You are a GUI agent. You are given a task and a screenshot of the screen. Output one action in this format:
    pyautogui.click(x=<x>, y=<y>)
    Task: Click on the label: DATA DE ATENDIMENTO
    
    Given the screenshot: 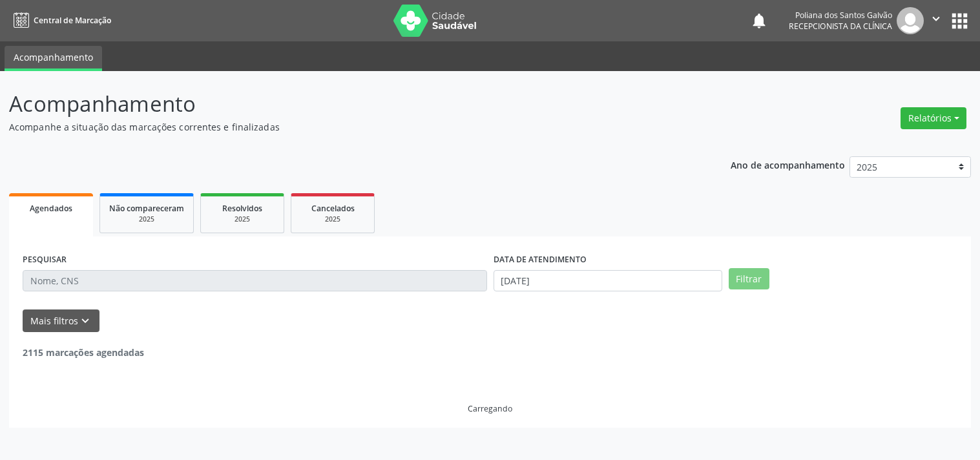 What is the action you would take?
    pyautogui.click(x=540, y=260)
    